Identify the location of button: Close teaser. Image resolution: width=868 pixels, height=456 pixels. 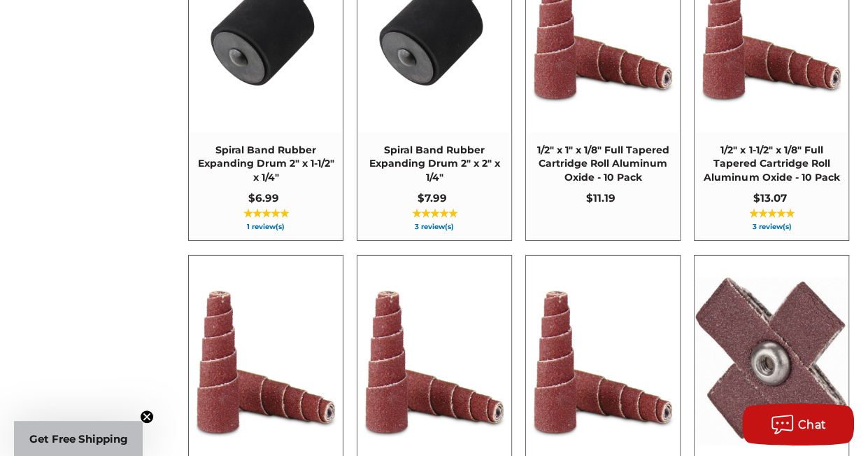
(147, 416).